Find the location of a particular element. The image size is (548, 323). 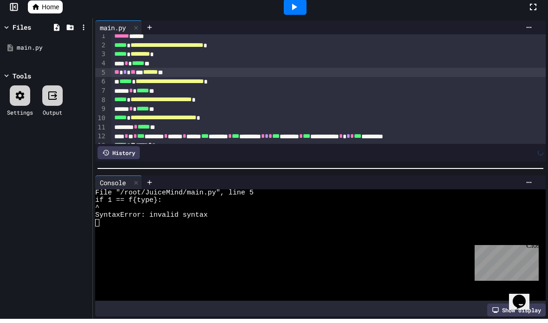

div: 2 is located at coordinates (101, 50).